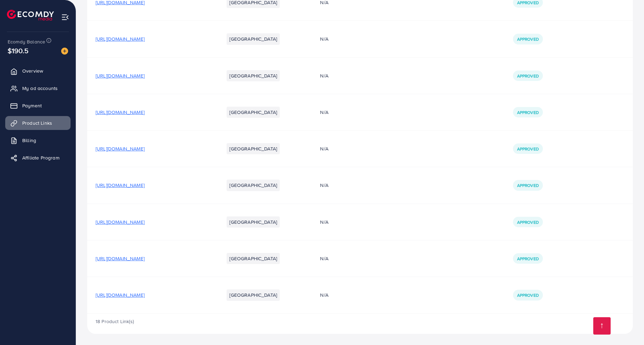 This screenshot has height=345, width=644. I want to click on img: menu, so click(65, 17).